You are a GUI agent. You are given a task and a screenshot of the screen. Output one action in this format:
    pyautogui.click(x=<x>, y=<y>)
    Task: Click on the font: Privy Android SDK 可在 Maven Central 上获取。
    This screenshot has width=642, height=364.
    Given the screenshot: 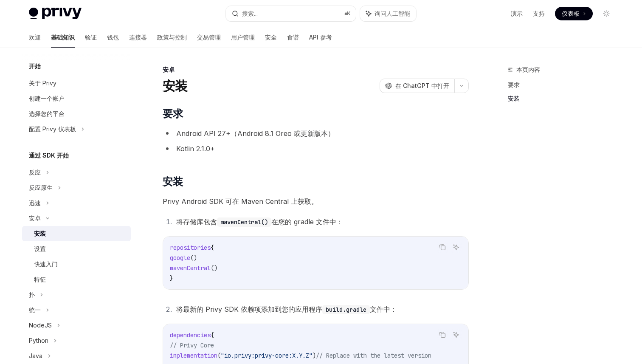 What is the action you would take?
    pyautogui.click(x=241, y=202)
    